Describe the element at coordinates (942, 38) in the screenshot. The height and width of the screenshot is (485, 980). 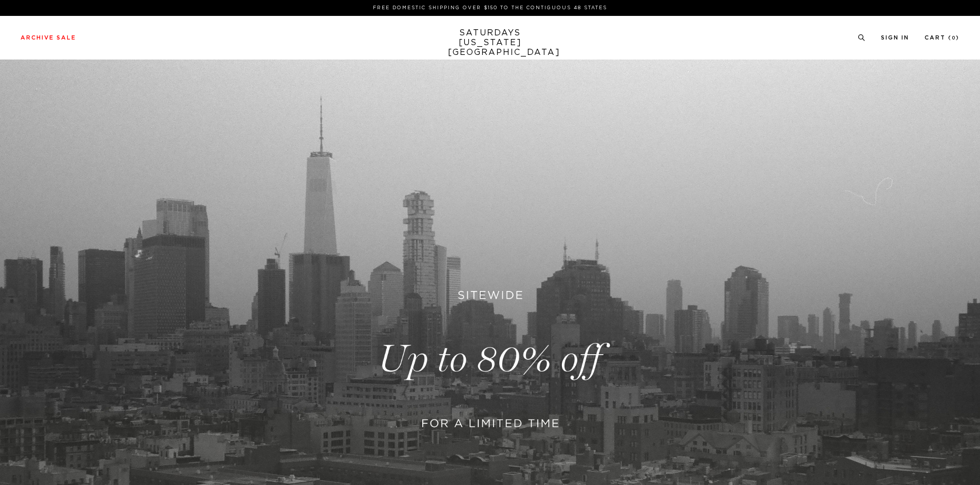
I see `a: Cart (0)` at that location.